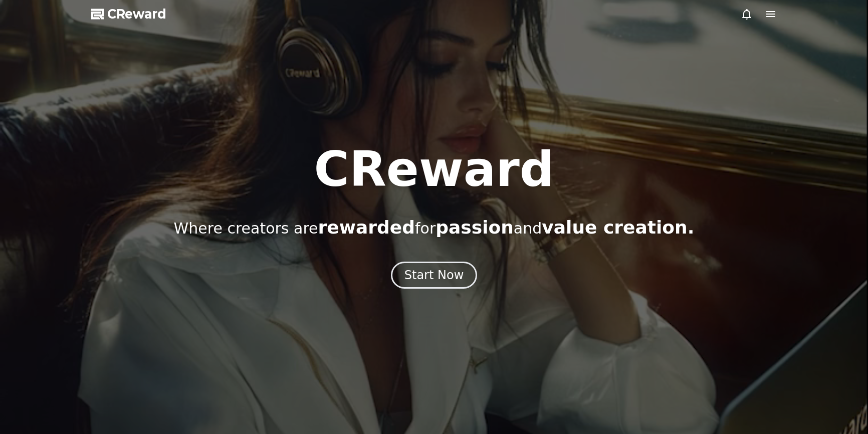 The width and height of the screenshot is (868, 434). Describe the element at coordinates (137, 14) in the screenshot. I see `span: CReward` at that location.